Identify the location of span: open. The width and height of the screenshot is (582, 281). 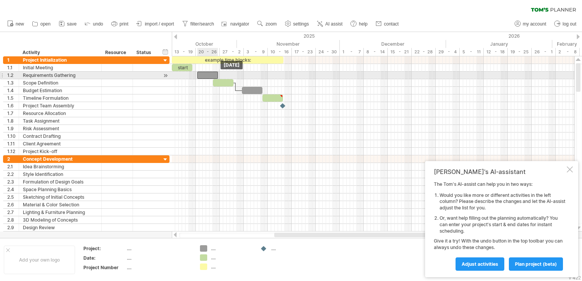
(45, 24).